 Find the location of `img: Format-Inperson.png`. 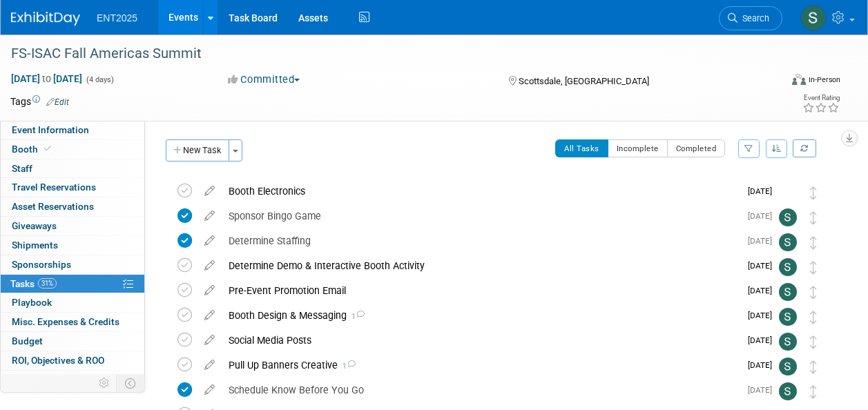

img: Format-Inperson.png is located at coordinates (799, 80).